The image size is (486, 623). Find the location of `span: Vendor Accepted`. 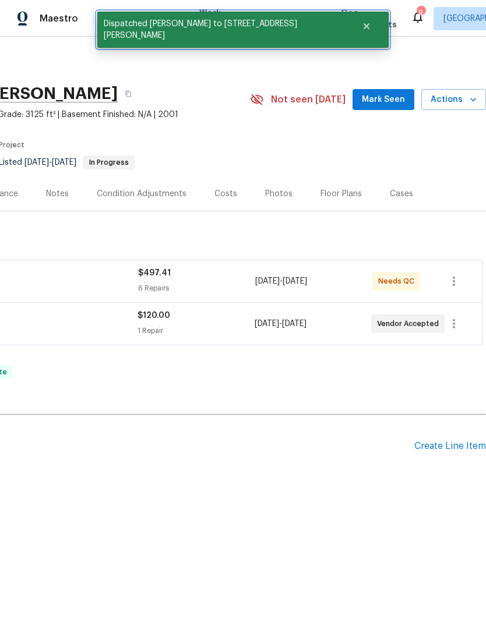

span: Vendor Accepted is located at coordinates (410, 324).